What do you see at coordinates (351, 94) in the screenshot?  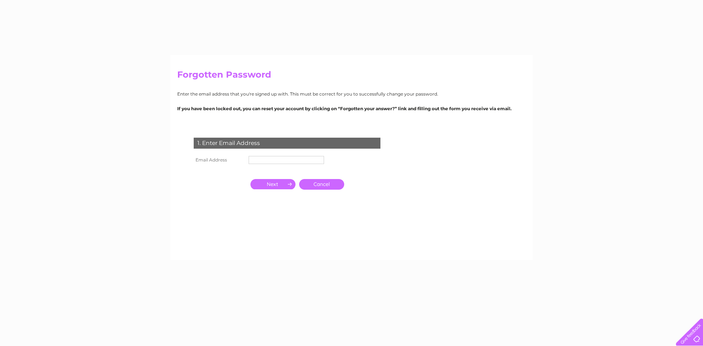 I see `p: Enter the email address that you're signed up with. This must be correct for you to successfully ...` at bounding box center [351, 94].